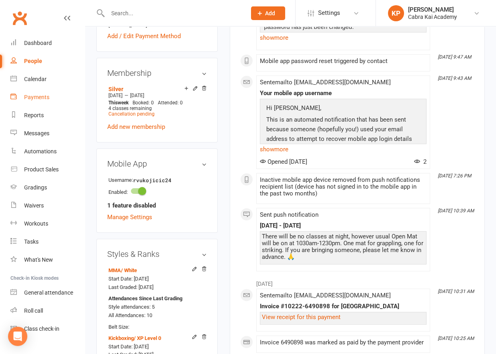 This screenshot has height=354, width=496. I want to click on div: Reports, so click(34, 115).